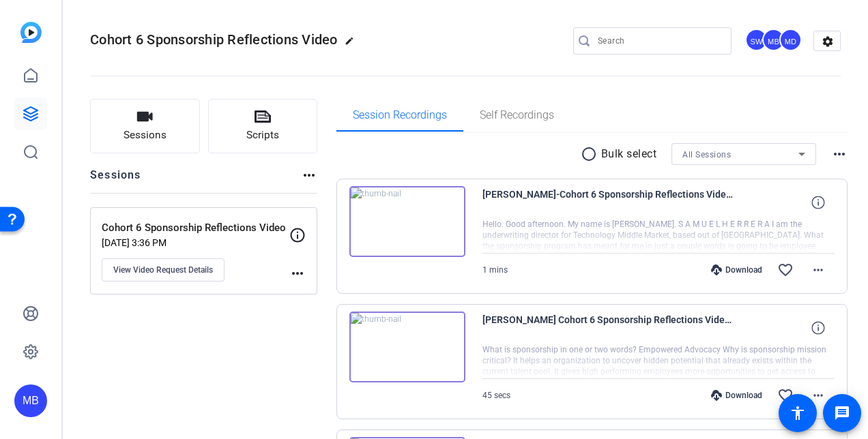 The height and width of the screenshot is (439, 868). What do you see at coordinates (790, 39) in the screenshot?
I see `div: MD` at bounding box center [790, 39].